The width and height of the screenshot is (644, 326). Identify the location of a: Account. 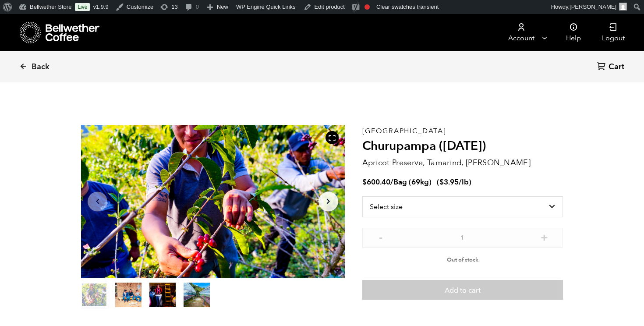
(521, 32).